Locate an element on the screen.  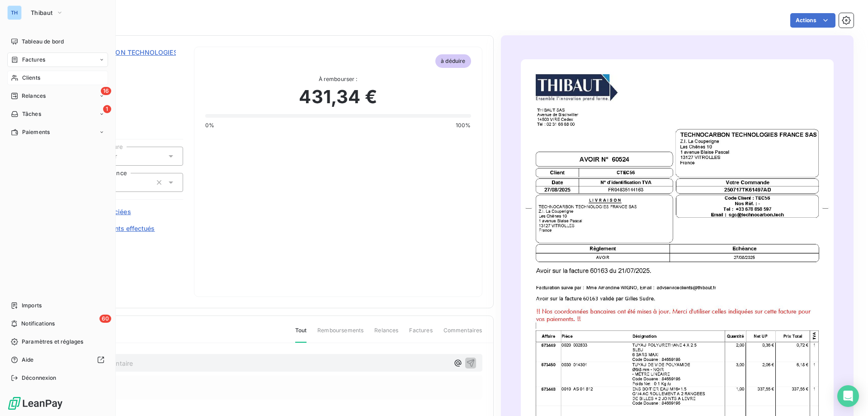
span: Clients is located at coordinates (31, 78).